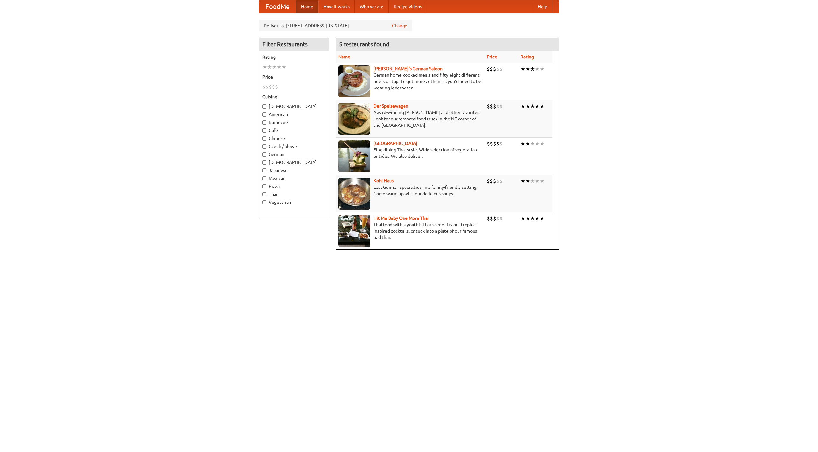 The image size is (818, 452). I want to click on a: Price, so click(492, 57).